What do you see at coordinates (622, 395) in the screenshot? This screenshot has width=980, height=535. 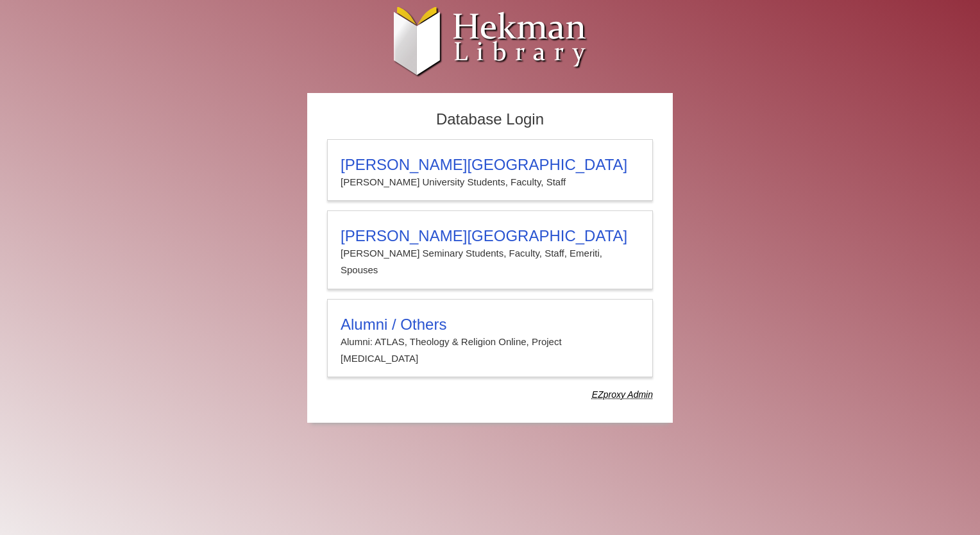 I see `dfn: Use Alumni login` at bounding box center [622, 395].